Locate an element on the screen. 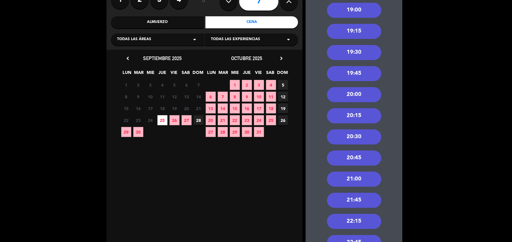 This screenshot has height=242, width=512. div: Almuerzo is located at coordinates (158, 22).